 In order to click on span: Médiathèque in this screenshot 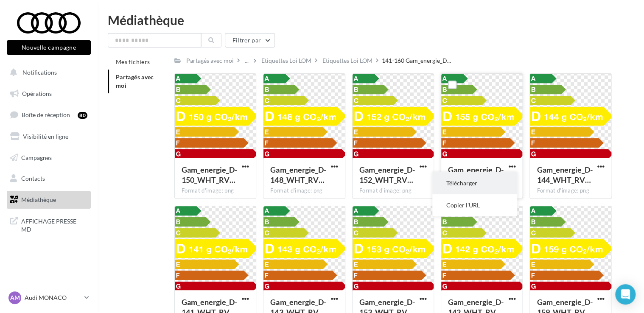, I will do `click(39, 200)`.